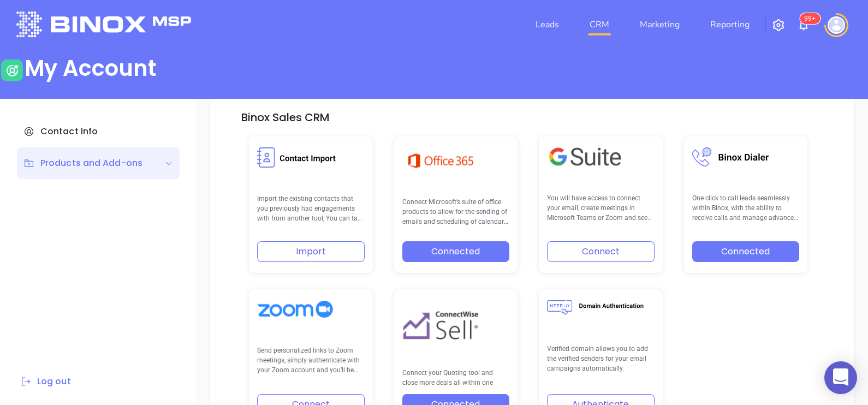 Image resolution: width=868 pixels, height=405 pixels. I want to click on p: Import the existing contacts that you previously had engagements with from another tool, You can ..., so click(311, 208).